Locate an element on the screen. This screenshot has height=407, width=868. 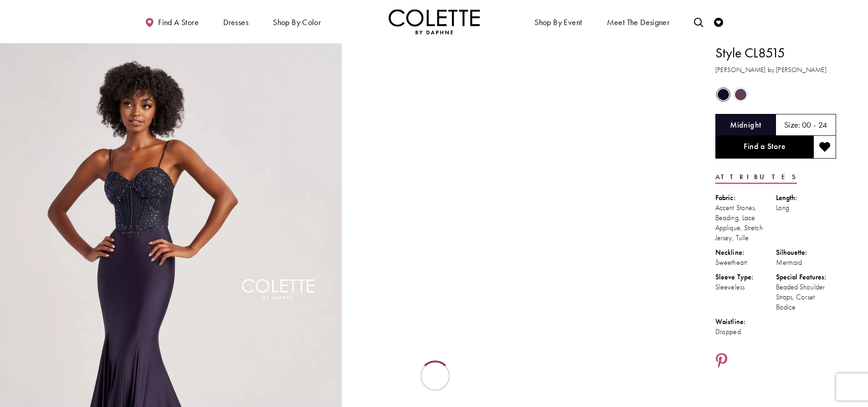
a: Visit Home Page is located at coordinates (434, 21).